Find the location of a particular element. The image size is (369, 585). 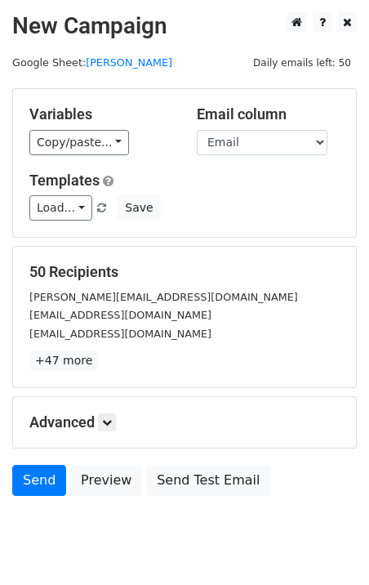

button: Save is located at coordinates (139, 208).